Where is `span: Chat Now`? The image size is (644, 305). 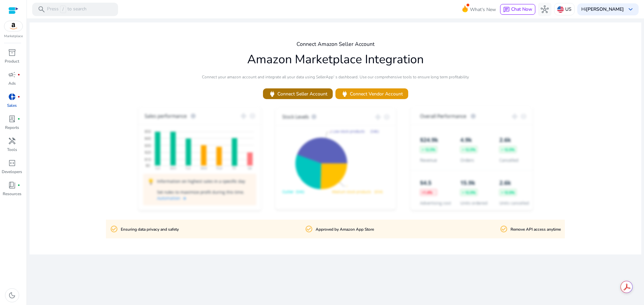 span: Chat Now is located at coordinates (522, 9).